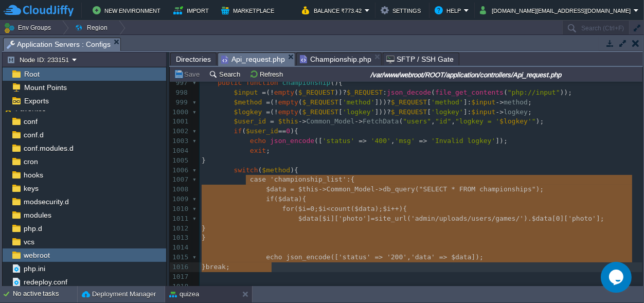 This screenshot has height=303, width=644. Describe the element at coordinates (33, 228) in the screenshot. I see `a: php.d` at that location.